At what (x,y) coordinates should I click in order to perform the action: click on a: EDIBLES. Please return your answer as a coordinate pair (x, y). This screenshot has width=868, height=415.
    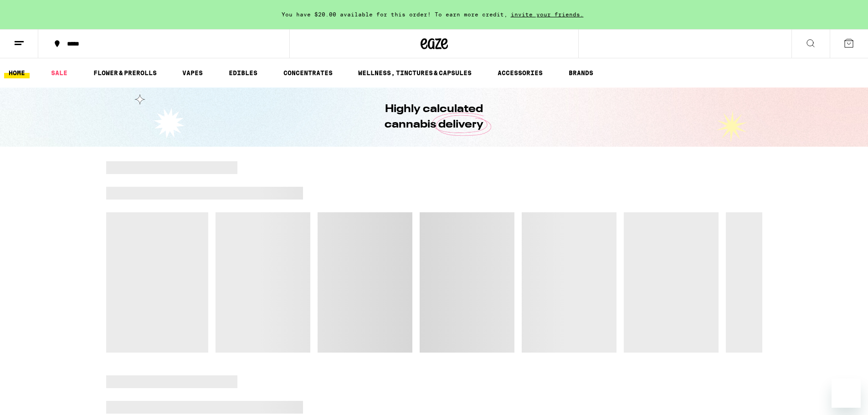
    Looking at the image, I should click on (243, 73).